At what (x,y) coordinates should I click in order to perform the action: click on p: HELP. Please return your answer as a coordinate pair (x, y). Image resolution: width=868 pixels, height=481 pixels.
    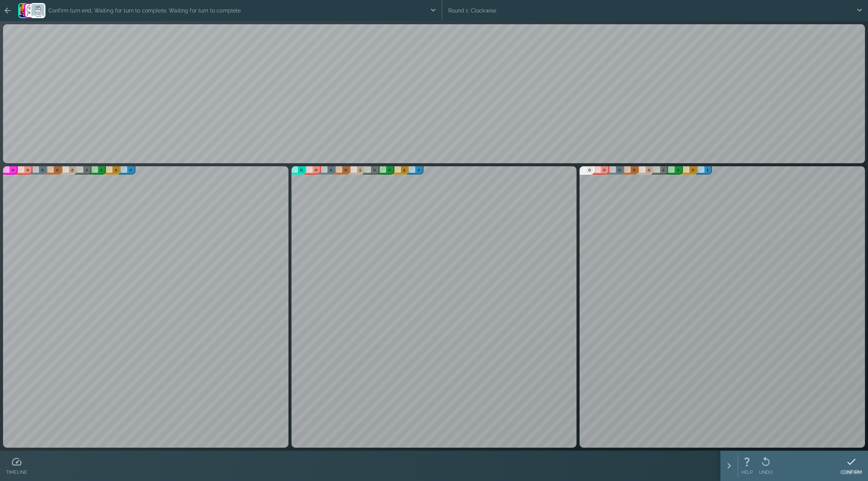
    Looking at the image, I should click on (747, 473).